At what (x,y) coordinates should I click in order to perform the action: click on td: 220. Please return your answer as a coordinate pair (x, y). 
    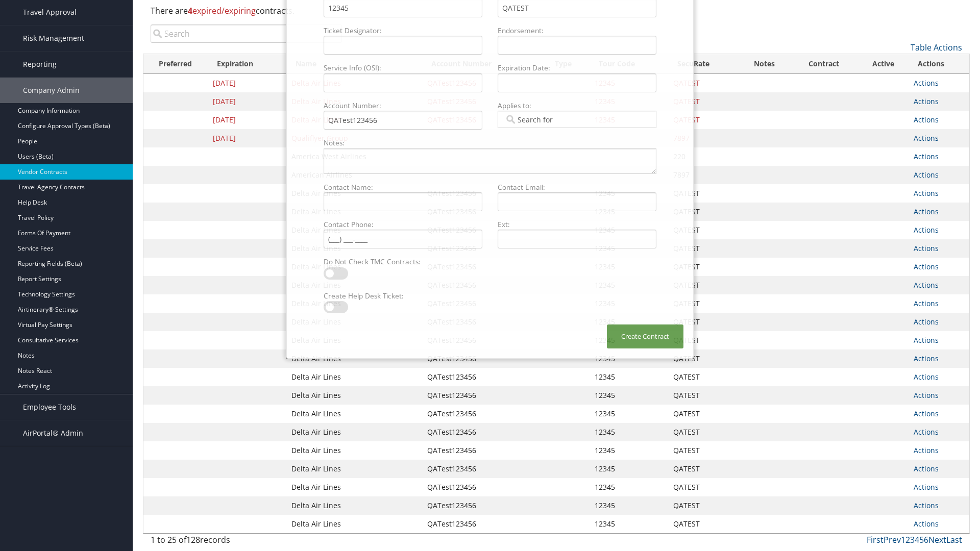
    Looking at the image, I should click on (703, 156).